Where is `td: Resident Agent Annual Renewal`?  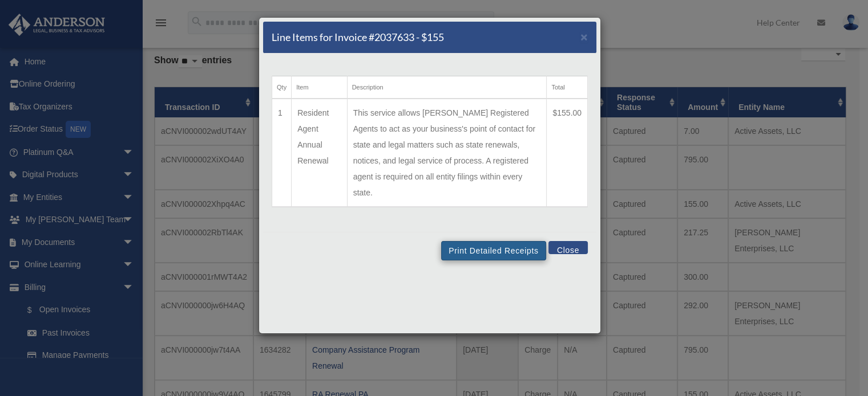
td: Resident Agent Annual Renewal is located at coordinates (319, 153).